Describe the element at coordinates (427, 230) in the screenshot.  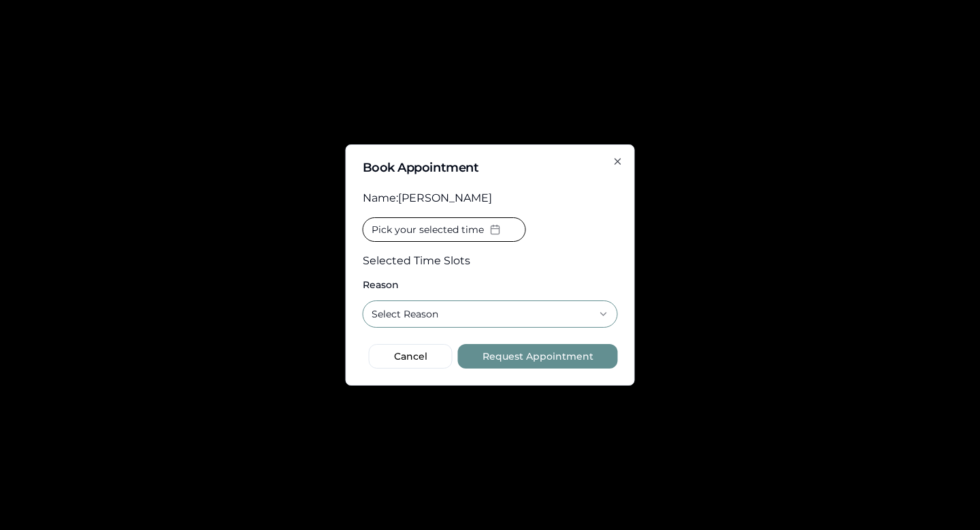
I see `span: Pick your selected time` at that location.